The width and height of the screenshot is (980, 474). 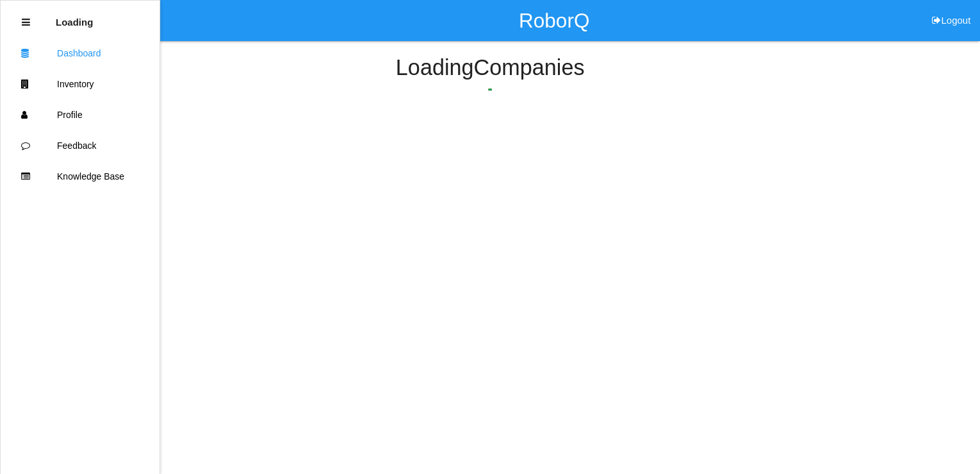 What do you see at coordinates (80, 115) in the screenshot?
I see `a: Profile` at bounding box center [80, 115].